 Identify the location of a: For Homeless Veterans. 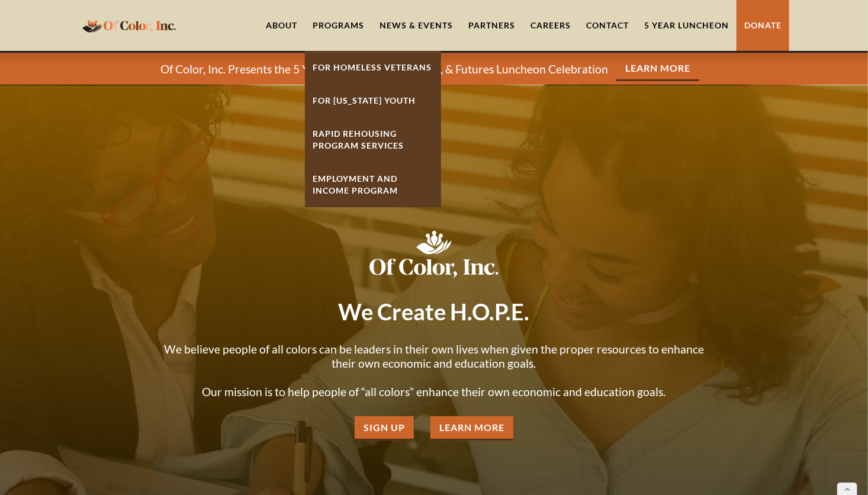
(373, 68).